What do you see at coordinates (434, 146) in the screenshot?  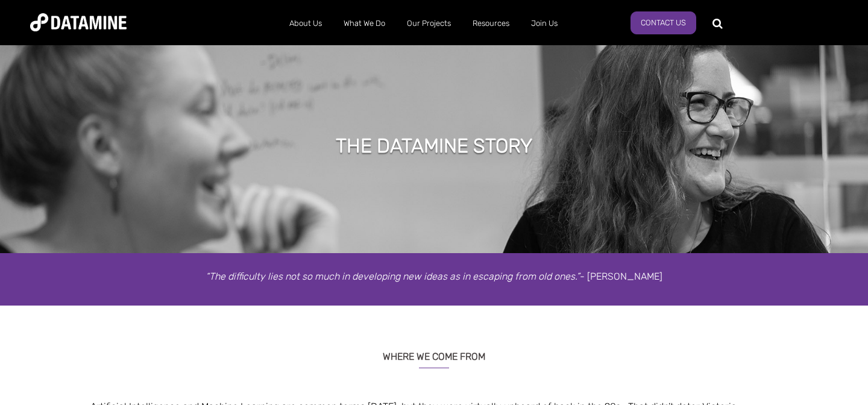 I see `h1: THE DATAMINE STORY` at bounding box center [434, 146].